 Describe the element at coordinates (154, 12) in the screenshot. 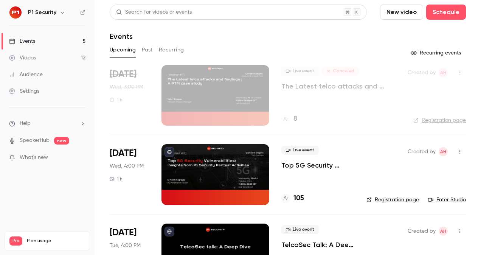

I see `div: Search for videos or events` at that location.